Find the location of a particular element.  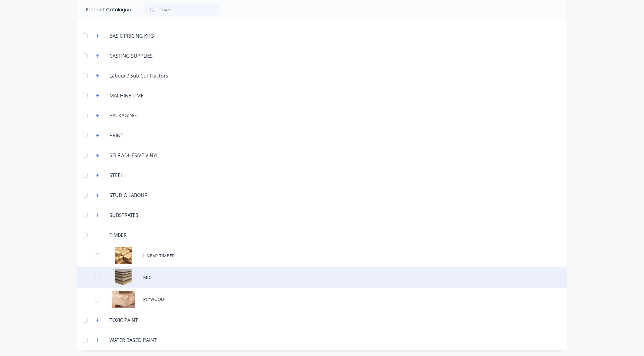

div: STUDIO LABOUR is located at coordinates (129, 195).